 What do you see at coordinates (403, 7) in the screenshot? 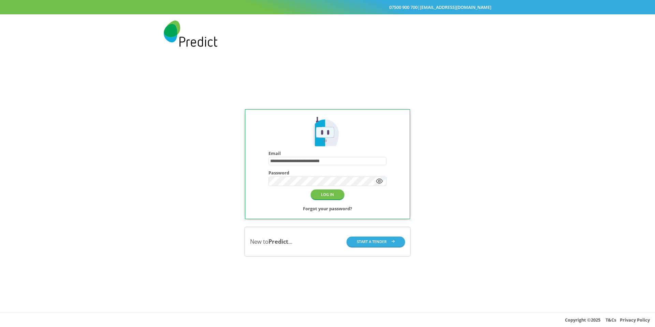
I see `a: 07500 900 700` at bounding box center [403, 7].